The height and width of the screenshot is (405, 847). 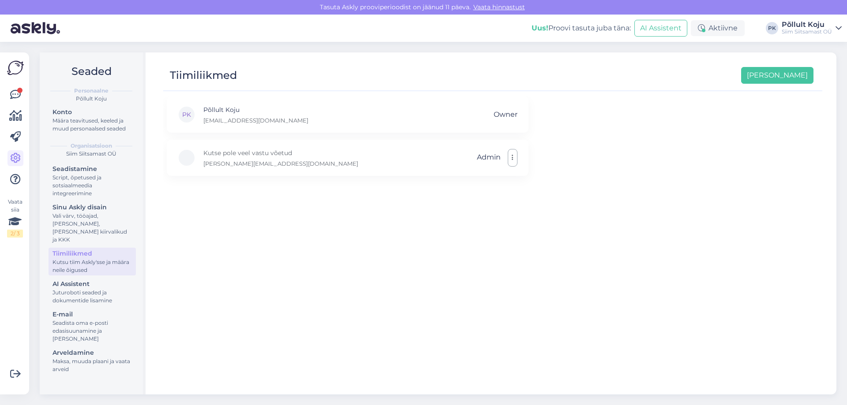 I want to click on div: Script, õpetused ja sotsiaalmeedia integreerimine, so click(x=92, y=186).